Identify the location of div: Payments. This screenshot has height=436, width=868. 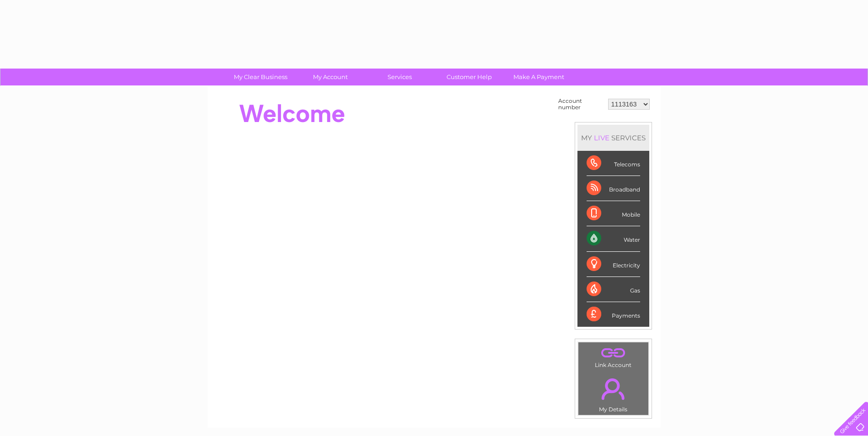
(613, 314).